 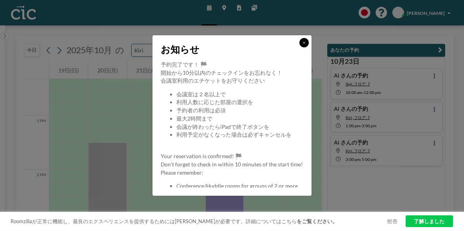 What do you see at coordinates (180, 49) in the screenshot?
I see `span: お知らせ` at bounding box center [180, 49].